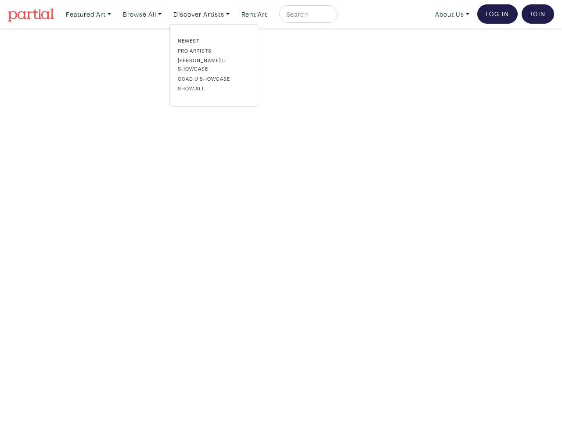 Image resolution: width=562 pixels, height=421 pixels. Describe the element at coordinates (88, 14) in the screenshot. I see `a: Featured Art` at that location.